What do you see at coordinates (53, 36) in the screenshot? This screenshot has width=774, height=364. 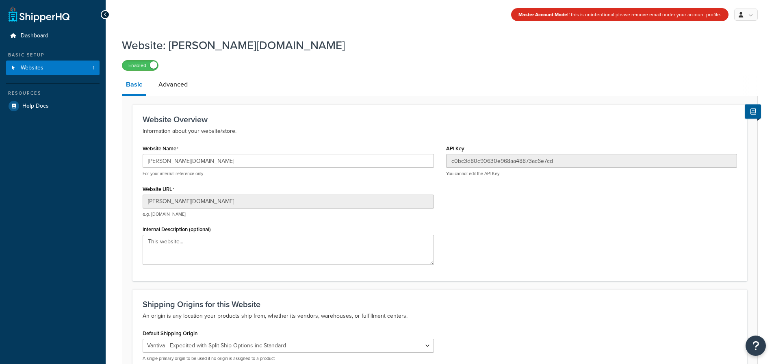 I see `li: Dashboard` at bounding box center [53, 36].